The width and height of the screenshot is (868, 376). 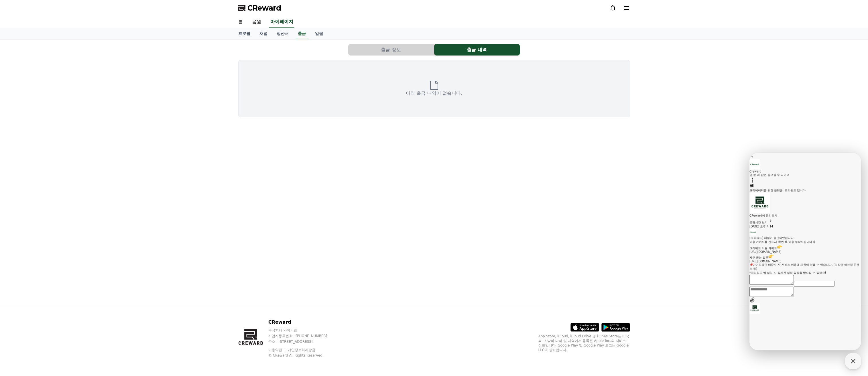 What do you see at coordinates (264, 8) in the screenshot?
I see `span: CReward` at bounding box center [264, 8].